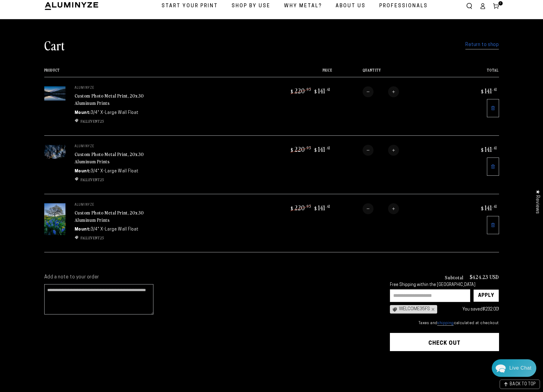 Image resolution: width=543 pixels, height=392 pixels. What do you see at coordinates (251, 6) in the screenshot?
I see `span: Shop By Use` at bounding box center [251, 6].